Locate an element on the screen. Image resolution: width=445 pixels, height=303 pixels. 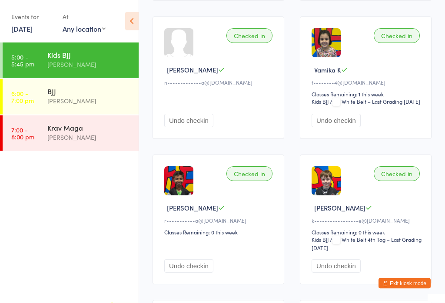
img: image1750840711.png is located at coordinates (179, 181).